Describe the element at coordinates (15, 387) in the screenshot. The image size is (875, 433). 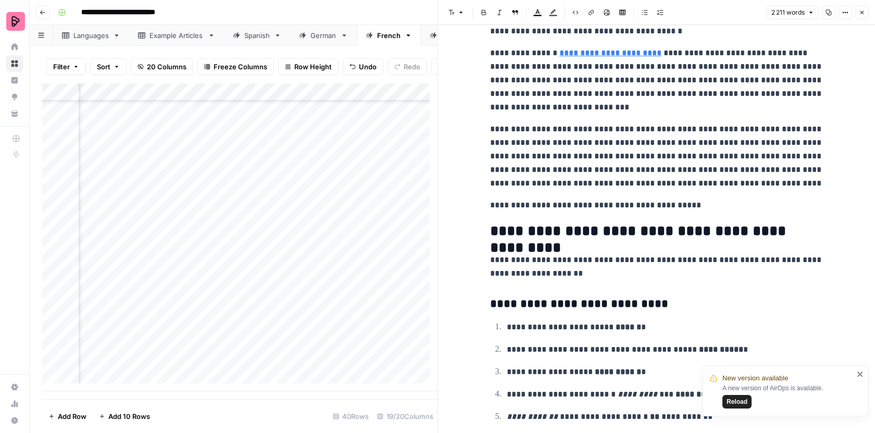
I see `a: Settings` at that location.